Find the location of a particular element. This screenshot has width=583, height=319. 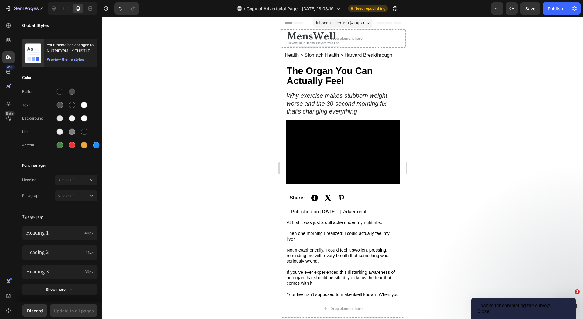

button: Discard is located at coordinates (35, 311).